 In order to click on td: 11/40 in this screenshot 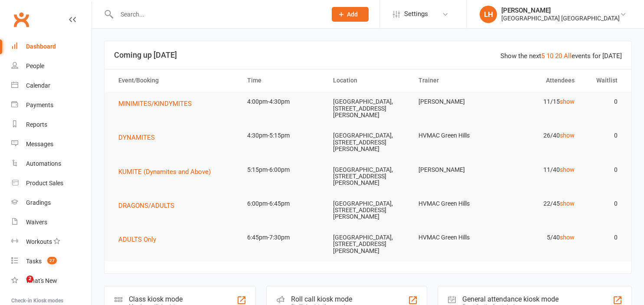, I will do `click(540, 169)`.